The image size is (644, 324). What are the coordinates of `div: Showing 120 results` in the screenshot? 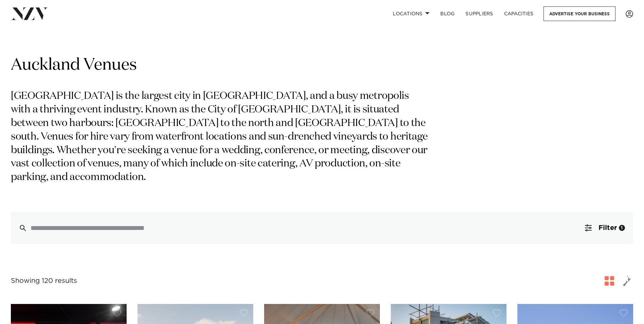 It's located at (44, 281).